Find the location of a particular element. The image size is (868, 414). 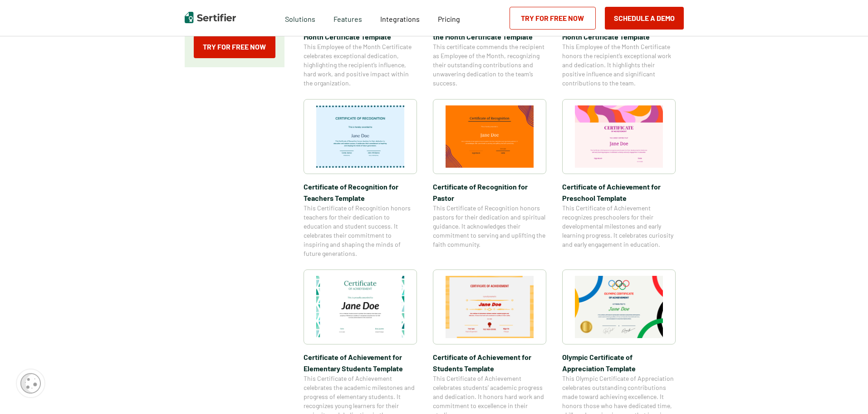

img: Certificate of Recognition for Teachers Template is located at coordinates (360, 136).